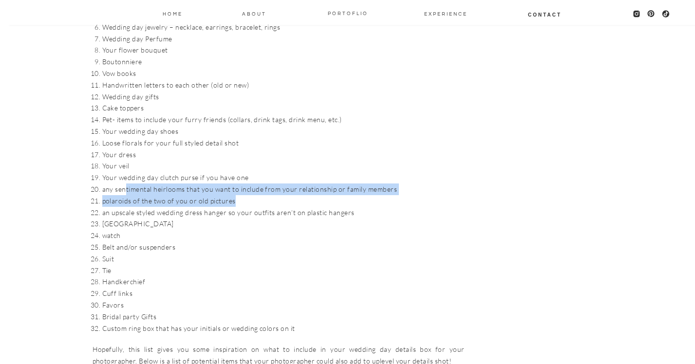 This screenshot has height=364, width=695. What do you see at coordinates (283, 62) in the screenshot?
I see `li: Boutonniere` at bounding box center [283, 62].